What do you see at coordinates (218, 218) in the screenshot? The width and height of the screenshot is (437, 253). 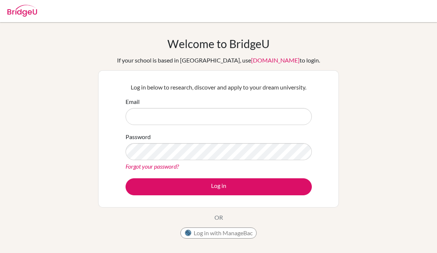 I see `p: OR` at bounding box center [218, 218].